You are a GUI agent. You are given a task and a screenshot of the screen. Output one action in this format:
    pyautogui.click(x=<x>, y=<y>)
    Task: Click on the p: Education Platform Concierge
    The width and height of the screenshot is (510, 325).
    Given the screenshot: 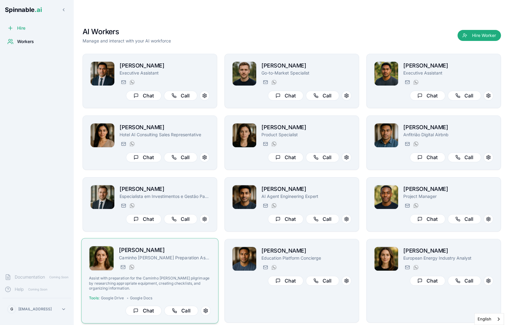 What is the action you would take?
    pyautogui.click(x=306, y=258)
    